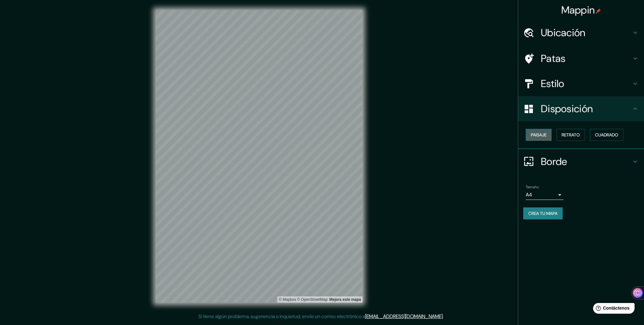 Image resolution: width=644 pixels, height=325 pixels. Describe the element at coordinates (578, 10) in the screenshot. I see `font: Mappin` at that location.